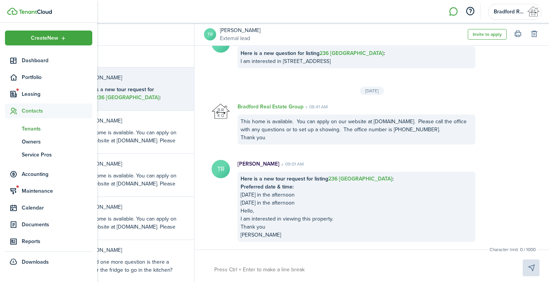  What do you see at coordinates (270, 106) in the screenshot?
I see `p: Bradford Real Estate Group` at bounding box center [270, 106].